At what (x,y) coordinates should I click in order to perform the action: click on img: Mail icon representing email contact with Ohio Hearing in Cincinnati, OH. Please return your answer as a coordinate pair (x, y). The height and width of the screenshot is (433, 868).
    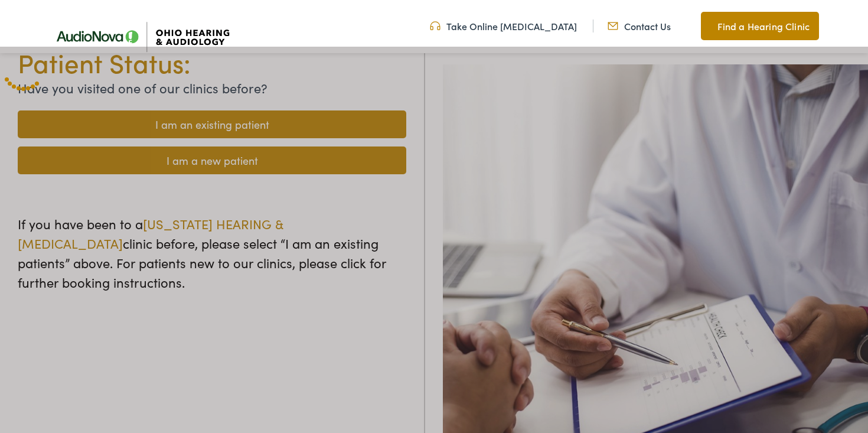
    Looking at the image, I should click on (613, 26).